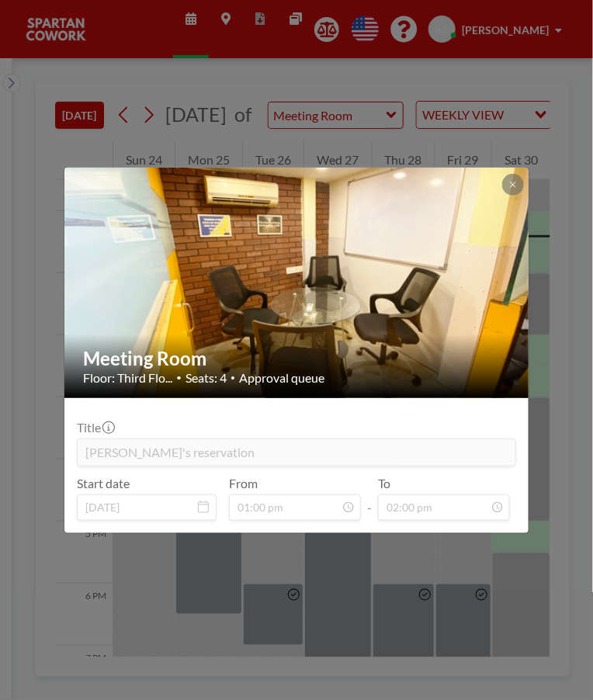 The width and height of the screenshot is (593, 700). I want to click on label: Start date, so click(103, 484).